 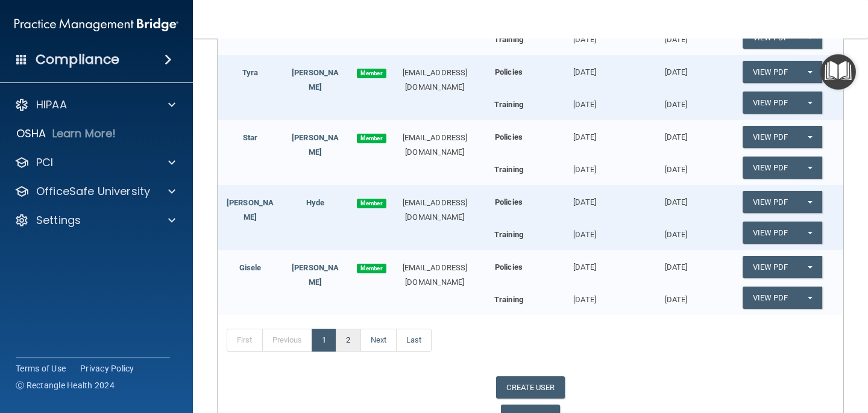 I want to click on a: Hyde, so click(x=316, y=202).